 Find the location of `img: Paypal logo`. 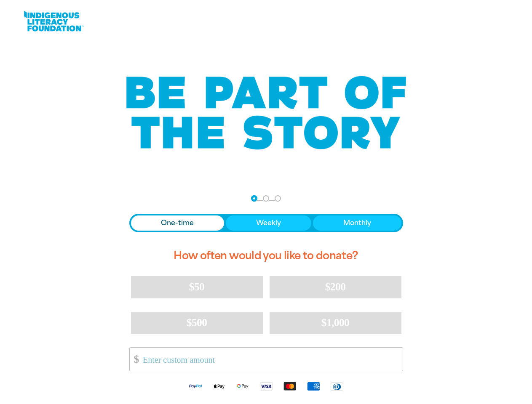

img: Paypal logo is located at coordinates (195, 386).